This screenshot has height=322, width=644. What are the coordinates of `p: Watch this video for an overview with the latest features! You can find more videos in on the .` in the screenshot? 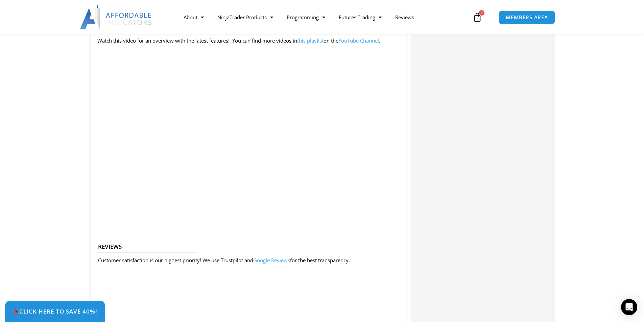 It's located at (248, 41).